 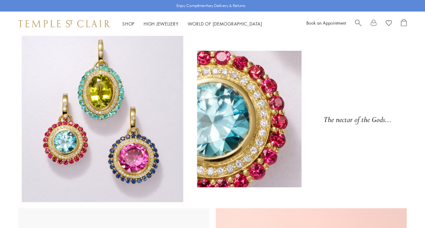 I want to click on a: Open Shopping Bag, so click(x=403, y=24).